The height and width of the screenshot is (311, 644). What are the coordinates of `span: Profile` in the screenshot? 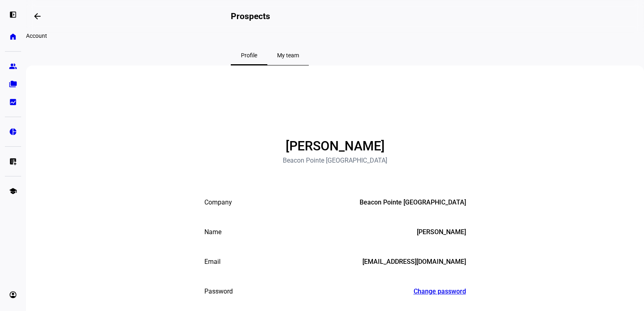 It's located at (249, 55).